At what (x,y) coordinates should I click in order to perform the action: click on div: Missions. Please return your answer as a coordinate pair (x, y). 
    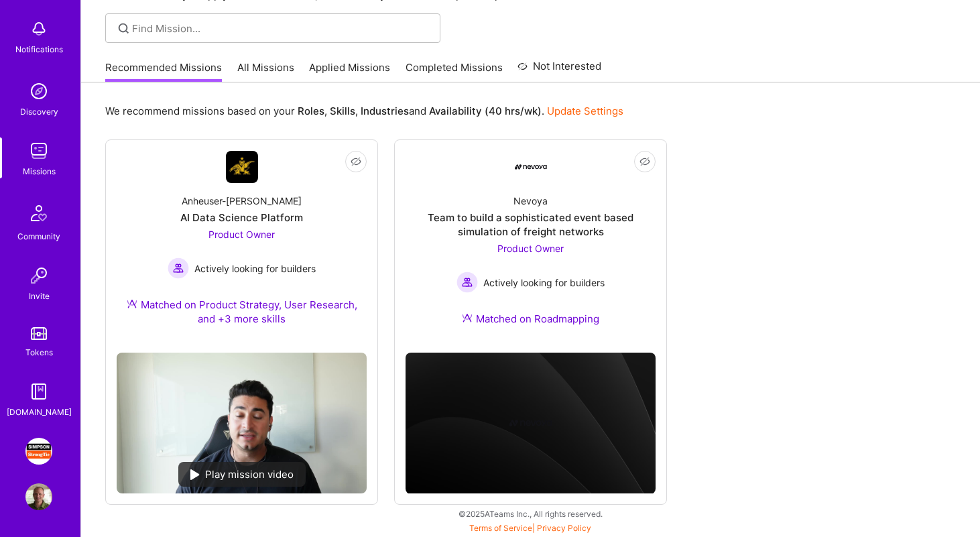
    Looking at the image, I should click on (39, 171).